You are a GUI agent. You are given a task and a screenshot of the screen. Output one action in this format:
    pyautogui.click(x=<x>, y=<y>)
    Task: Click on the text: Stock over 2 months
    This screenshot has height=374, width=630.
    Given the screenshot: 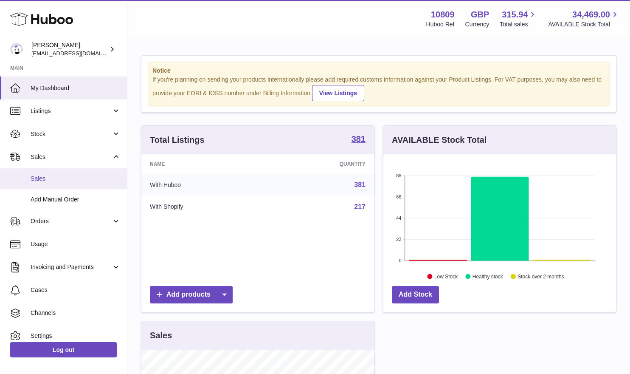 What is the action you would take?
    pyautogui.click(x=541, y=276)
    